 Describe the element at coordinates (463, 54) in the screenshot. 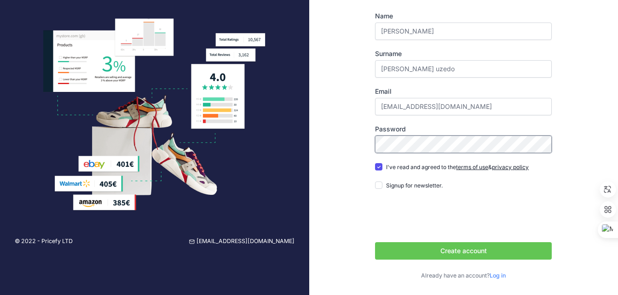

I see `label: Surname` at that location.